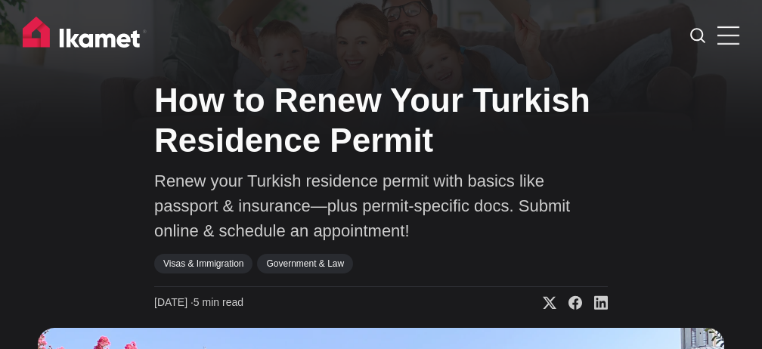  Describe the element at coordinates (85, 36) in the screenshot. I see `img: Ikamet home` at that location.